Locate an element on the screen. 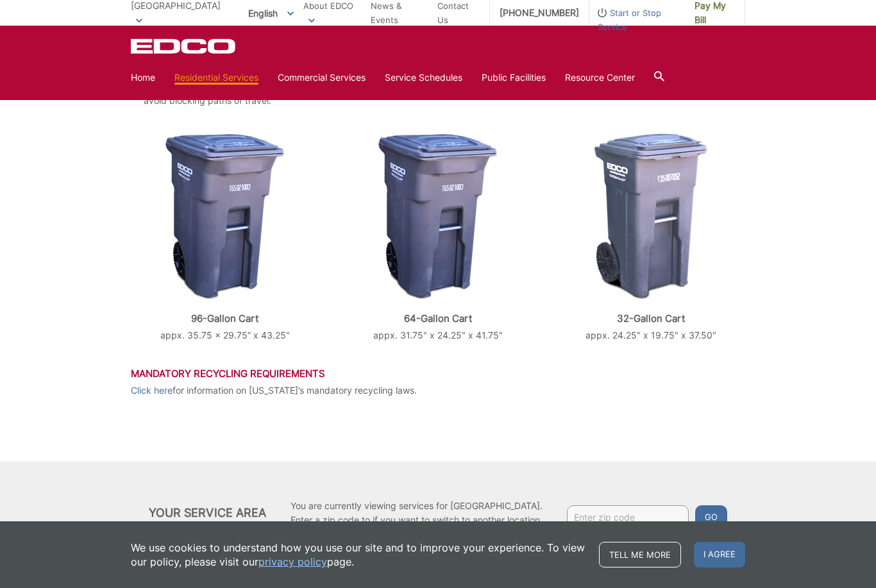 The image size is (876, 588). a: Tell me more is located at coordinates (640, 555).